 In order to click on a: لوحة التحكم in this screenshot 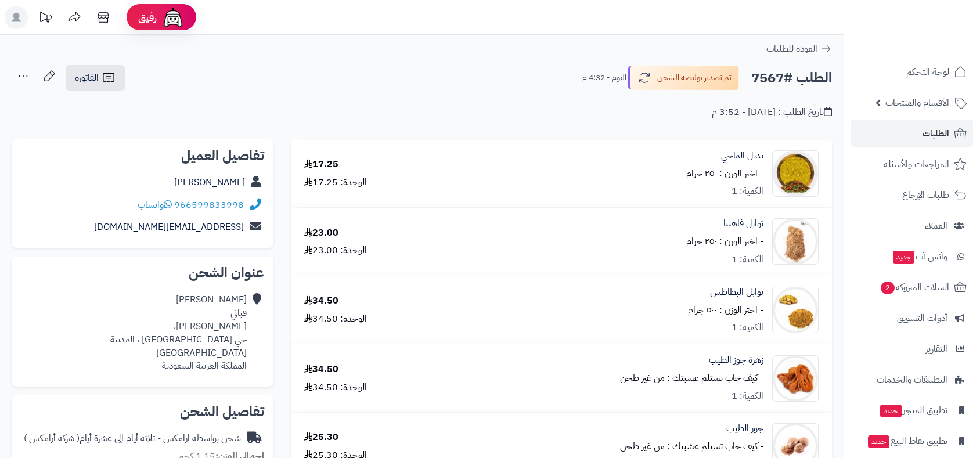, I will do `click(912, 72)`.